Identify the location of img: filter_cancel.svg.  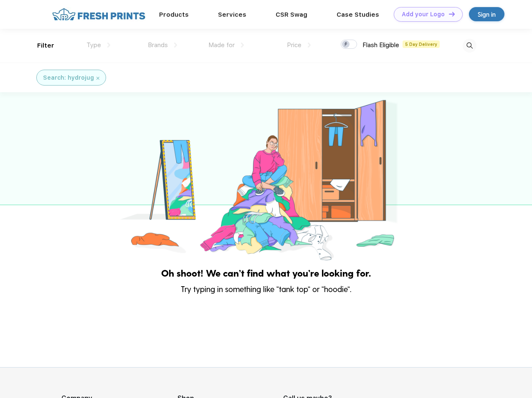
(97, 78).